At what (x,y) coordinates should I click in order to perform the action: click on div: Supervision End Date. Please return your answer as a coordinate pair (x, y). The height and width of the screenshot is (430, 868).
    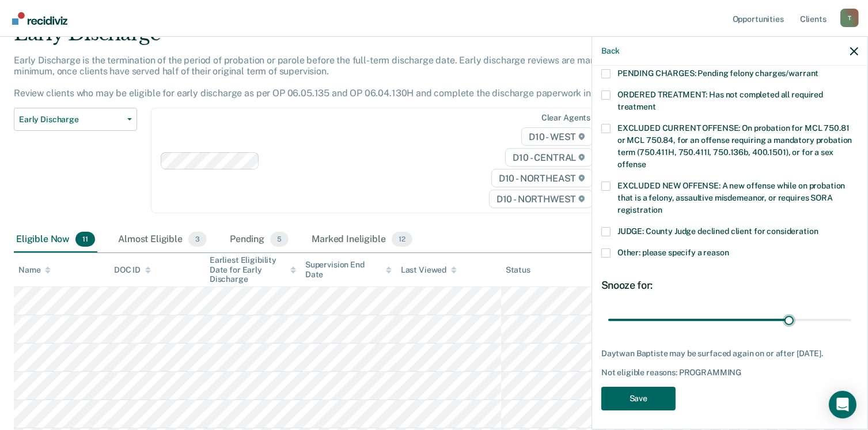
    Looking at the image, I should click on (349, 270).